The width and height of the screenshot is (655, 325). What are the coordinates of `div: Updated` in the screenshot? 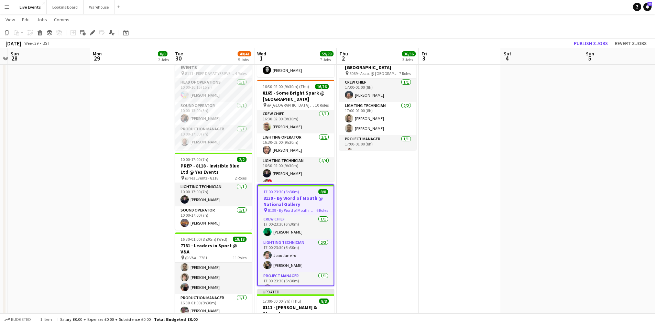 It's located at (296, 292).